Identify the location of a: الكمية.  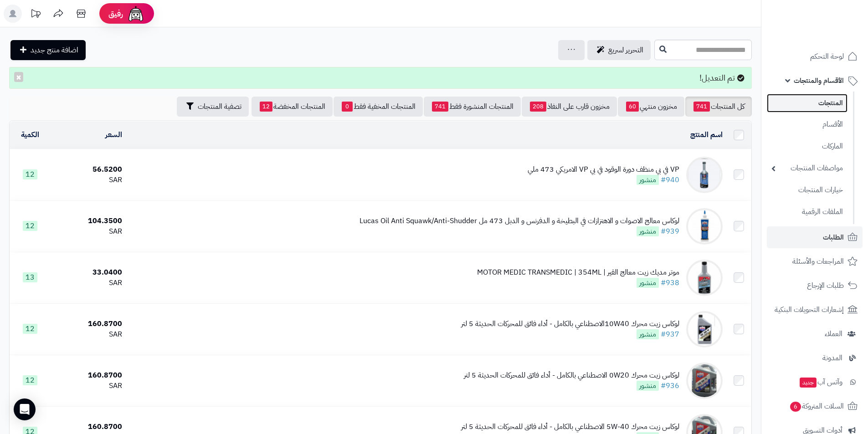
(30, 135).